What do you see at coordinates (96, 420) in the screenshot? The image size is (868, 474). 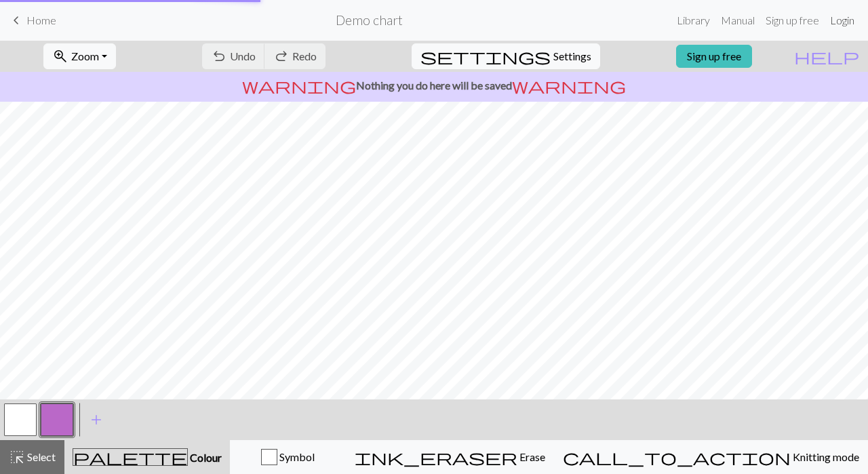 I see `span: add` at bounding box center [96, 420].